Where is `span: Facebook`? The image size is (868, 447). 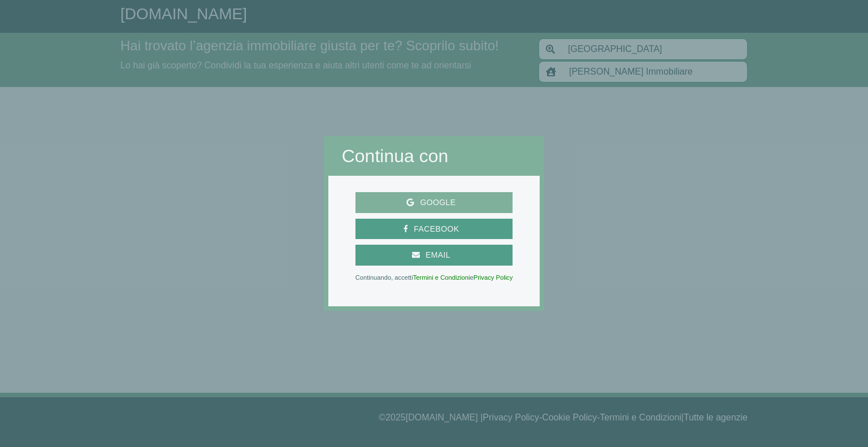 span: Facebook is located at coordinates (436, 229).